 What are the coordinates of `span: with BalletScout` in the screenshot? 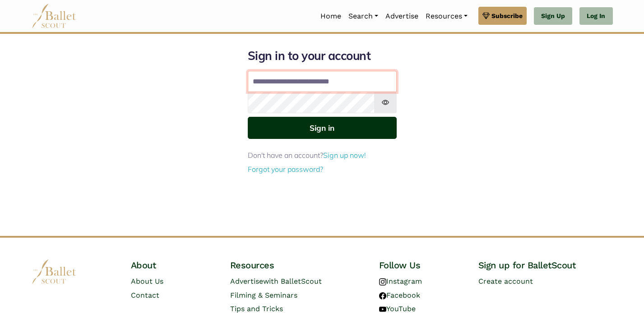 It's located at (292, 281).